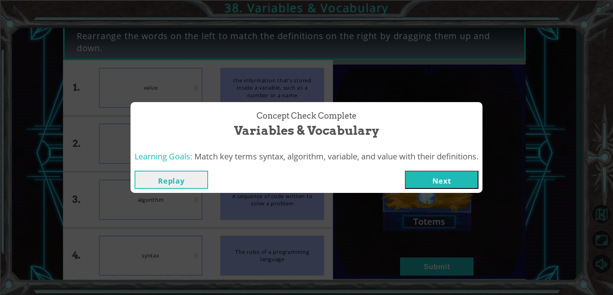  Describe the element at coordinates (306, 131) in the screenshot. I see `span: Variables & Vocabulary` at that location.